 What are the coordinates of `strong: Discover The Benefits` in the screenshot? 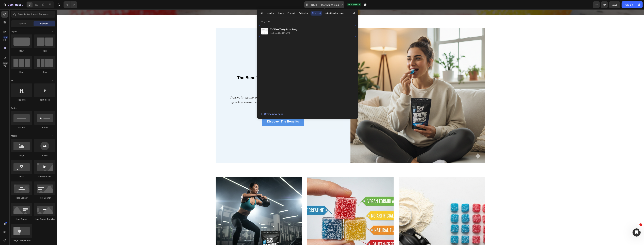 It's located at (226, 112).